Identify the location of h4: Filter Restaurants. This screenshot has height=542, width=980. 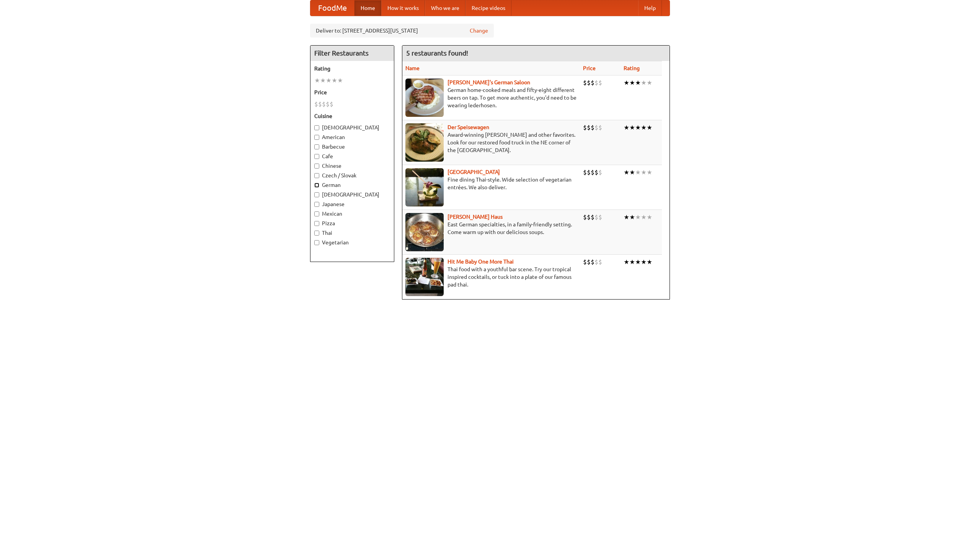
(352, 53).